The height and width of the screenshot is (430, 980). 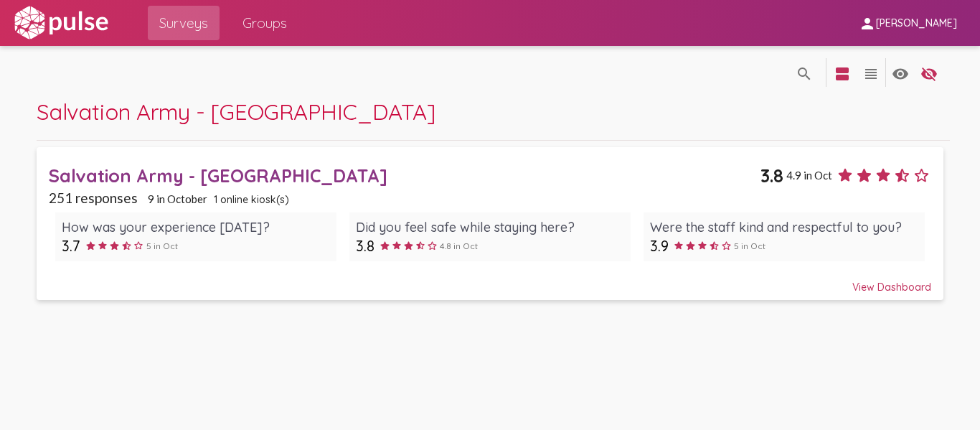 I want to click on div: View Dashboard, so click(x=489, y=281).